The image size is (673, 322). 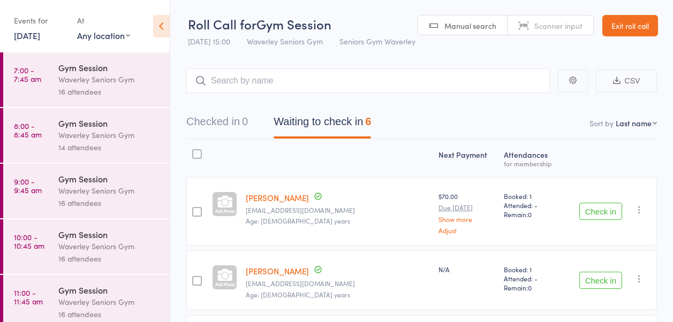 What do you see at coordinates (467, 158) in the screenshot?
I see `div: Next Payment` at bounding box center [467, 158].